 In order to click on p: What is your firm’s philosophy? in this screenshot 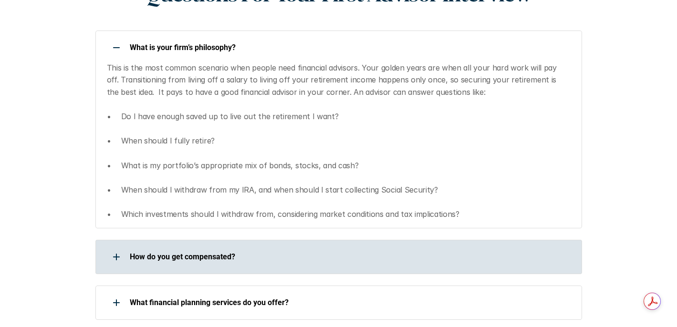, I will do `click(350, 47)`.